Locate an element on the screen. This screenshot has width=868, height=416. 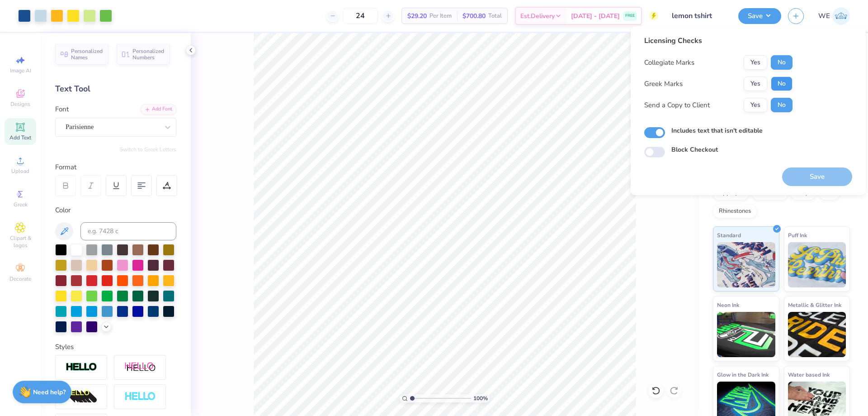
span: FREE is located at coordinates (630, 16).